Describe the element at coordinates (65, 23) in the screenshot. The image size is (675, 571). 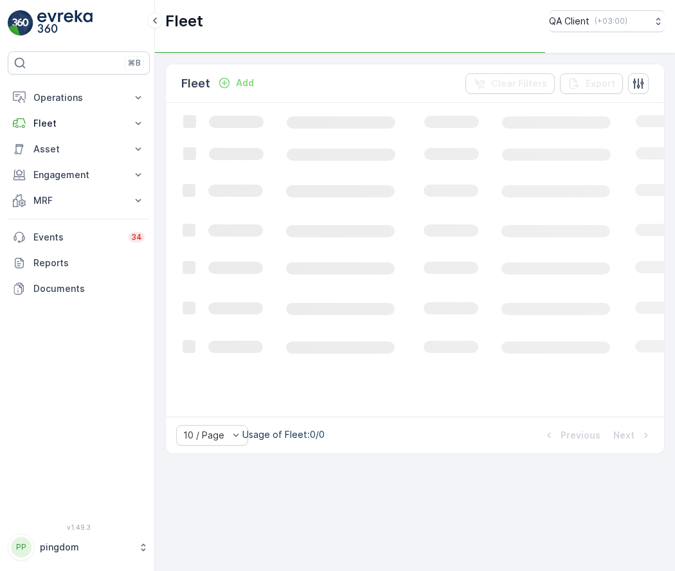
I see `img: logo_light-DOdMpM7g.png` at that location.